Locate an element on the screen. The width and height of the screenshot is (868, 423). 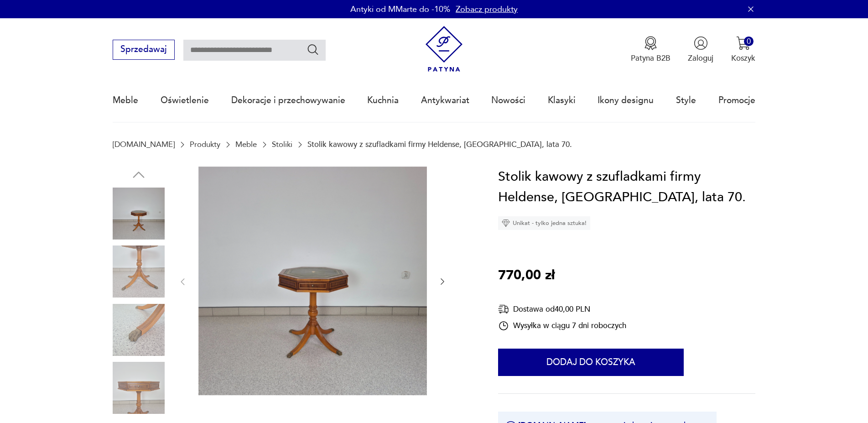
a: Antykwariat is located at coordinates (445, 101).